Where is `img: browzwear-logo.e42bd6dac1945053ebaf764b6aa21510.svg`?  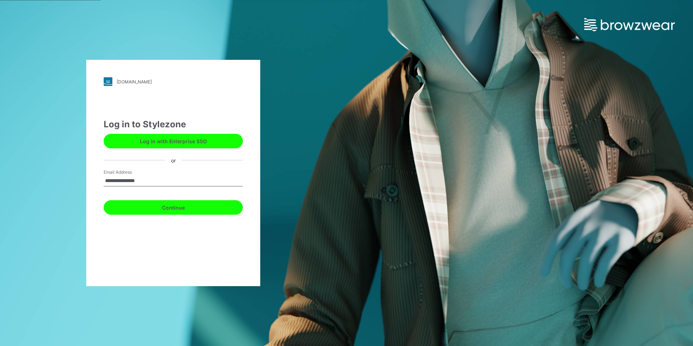 img: browzwear-logo.e42bd6dac1945053ebaf764b6aa21510.svg is located at coordinates (629, 25).